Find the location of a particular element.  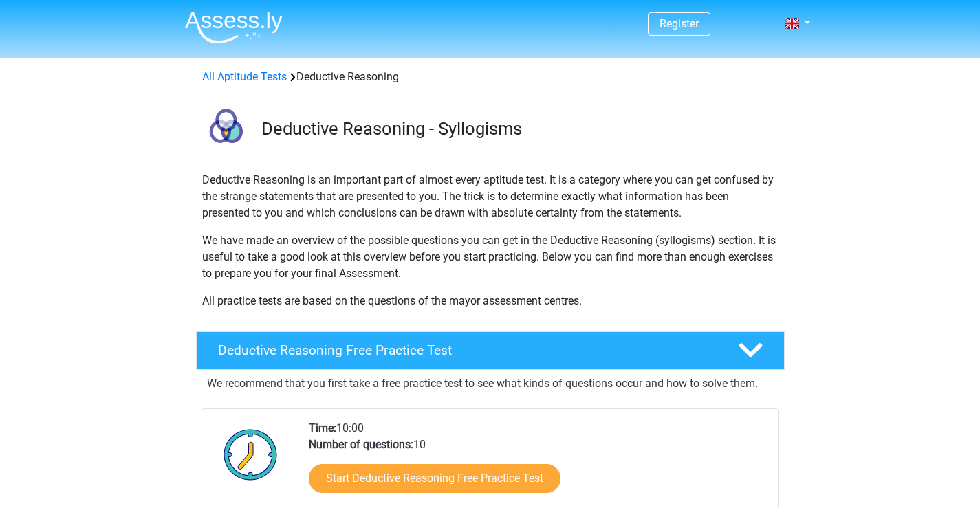

p: All practice tests are based on the questions of the mayor assessment centres. is located at coordinates (491, 302).